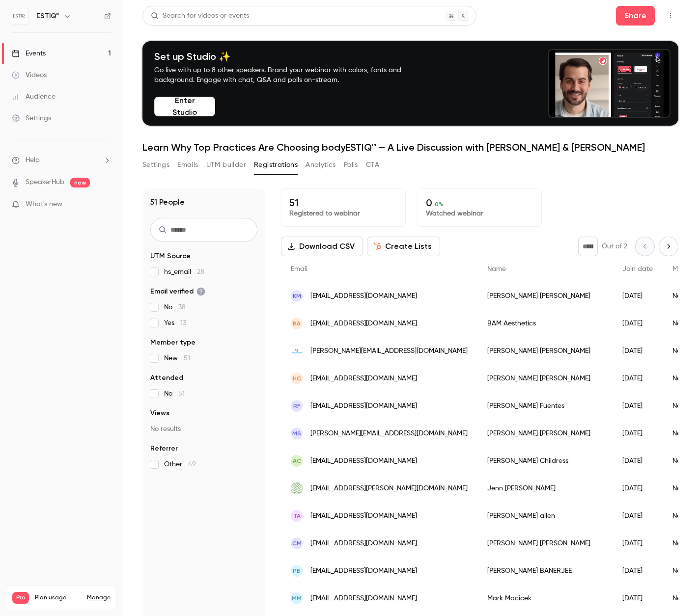 The height and width of the screenshot is (616, 698). I want to click on p: 0, so click(479, 203).